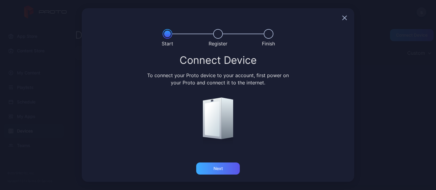  I want to click on div: Next, so click(218, 169).